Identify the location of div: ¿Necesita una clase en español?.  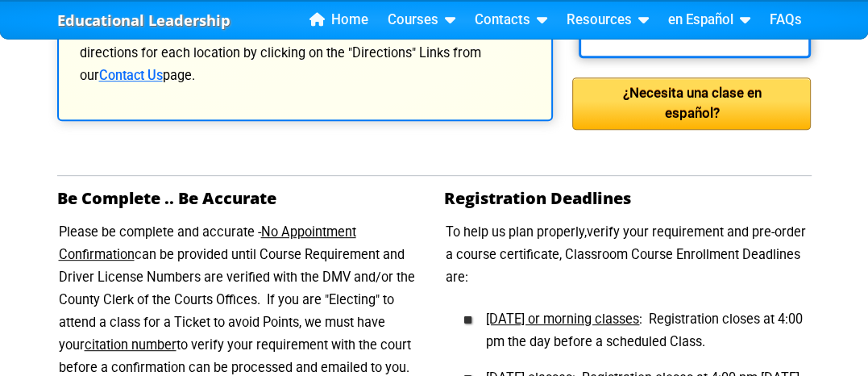
(692, 104).